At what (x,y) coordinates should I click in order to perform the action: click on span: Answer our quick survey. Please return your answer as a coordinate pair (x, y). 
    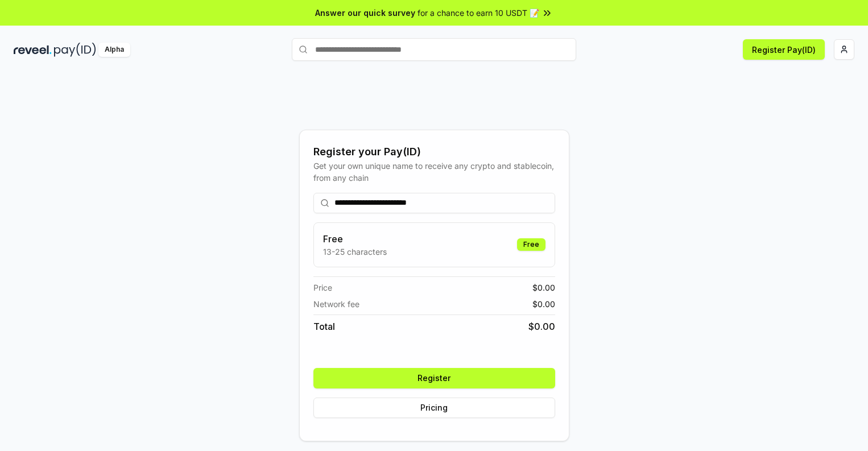
    Looking at the image, I should click on (366, 12).